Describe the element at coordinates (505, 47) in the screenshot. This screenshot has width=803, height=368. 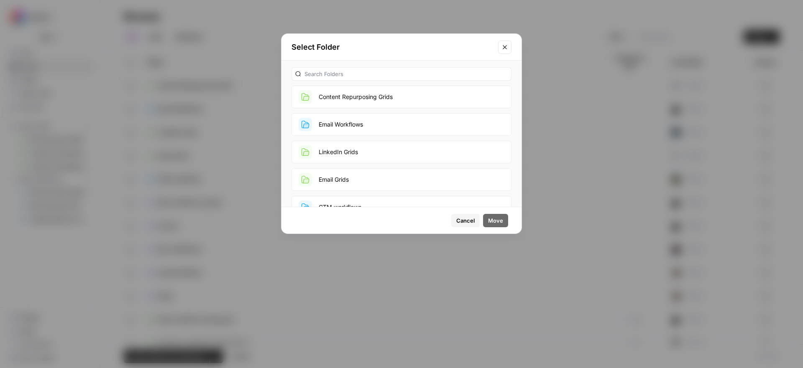
I see `button: Close modal` at that location.